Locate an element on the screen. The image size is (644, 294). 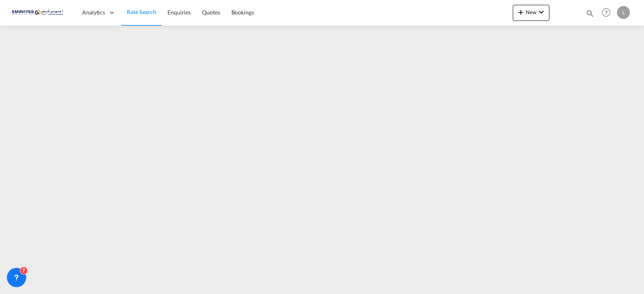
md-icon: icon-chevron-down is located at coordinates (541, 12).